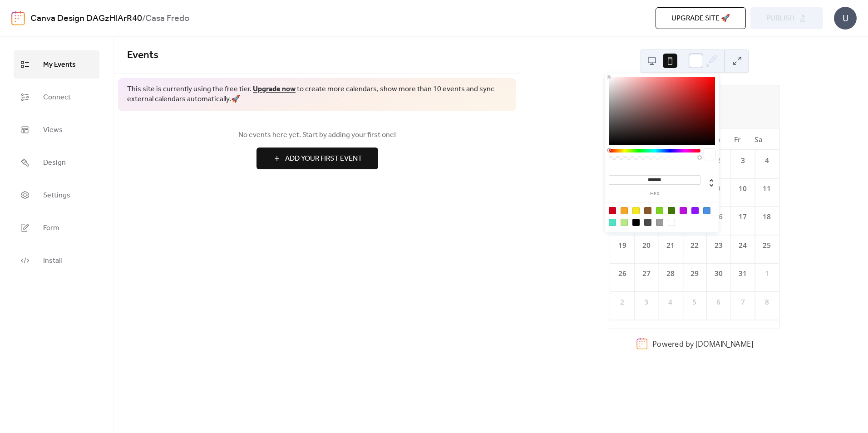 Image resolution: width=868 pixels, height=433 pixels. What do you see at coordinates (648, 211) in the screenshot?
I see `div: #8B572A` at bounding box center [648, 211].